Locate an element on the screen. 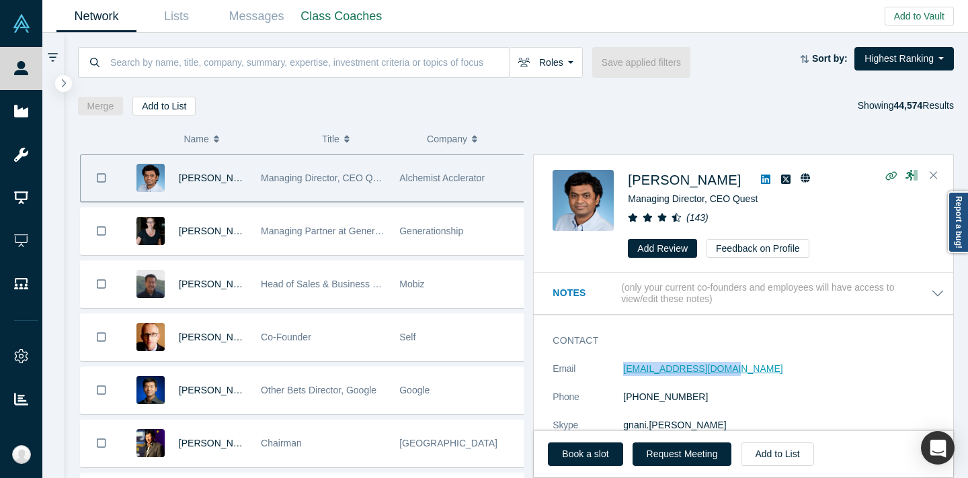  input: Search by name, title, company, summary, expertise, investment criteria or topics of focus is located at coordinates (308, 62).